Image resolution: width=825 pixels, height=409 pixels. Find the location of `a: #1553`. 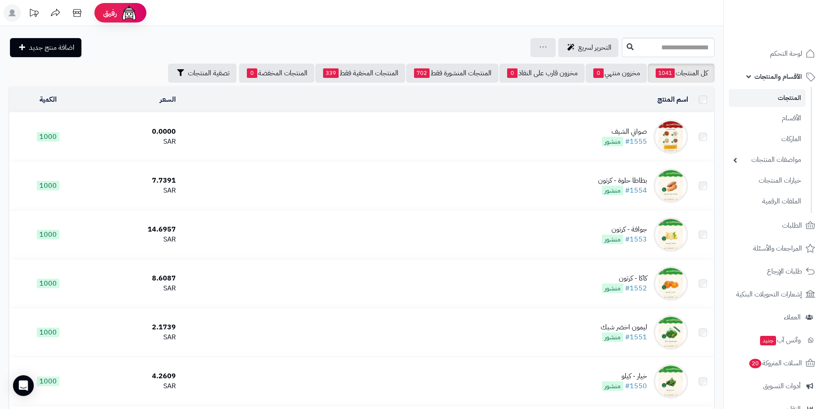

a: #1553 is located at coordinates (636, 239).